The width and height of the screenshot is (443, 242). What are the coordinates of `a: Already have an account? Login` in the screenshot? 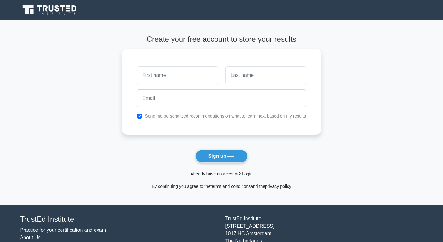 It's located at (221, 174).